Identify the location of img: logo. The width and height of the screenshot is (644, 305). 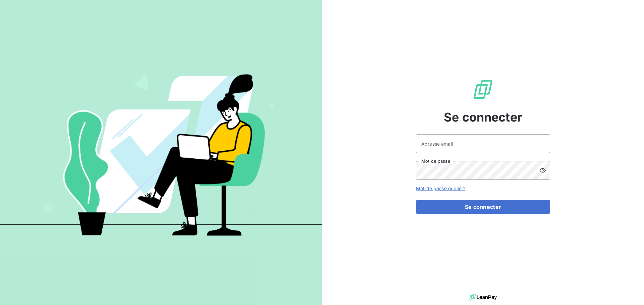
(483, 297).